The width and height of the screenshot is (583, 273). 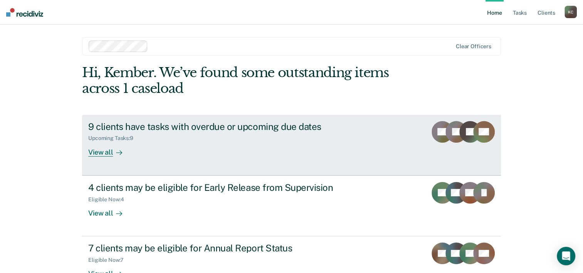 What do you see at coordinates (114, 138) in the screenshot?
I see `div: Upcoming Tasks : 9` at bounding box center [114, 138].